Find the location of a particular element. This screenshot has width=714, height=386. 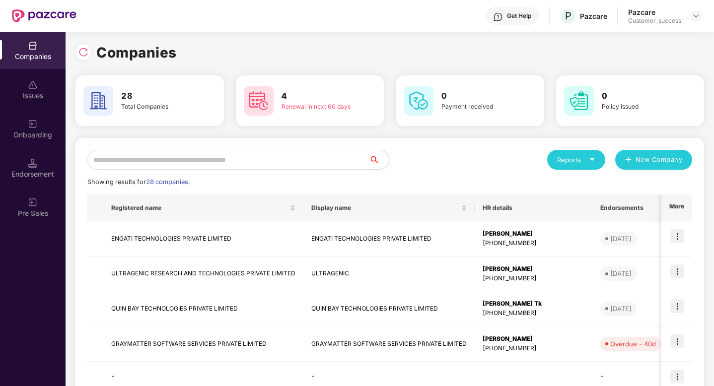

span: New Company is located at coordinates (659, 160).